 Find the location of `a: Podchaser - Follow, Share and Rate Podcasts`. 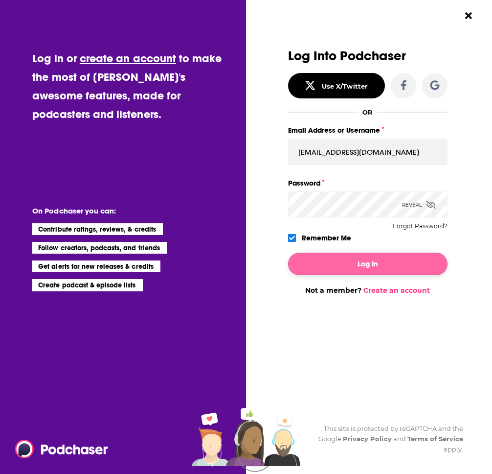

a: Podchaser - Follow, Share and Rate Podcasts is located at coordinates (58, 449).